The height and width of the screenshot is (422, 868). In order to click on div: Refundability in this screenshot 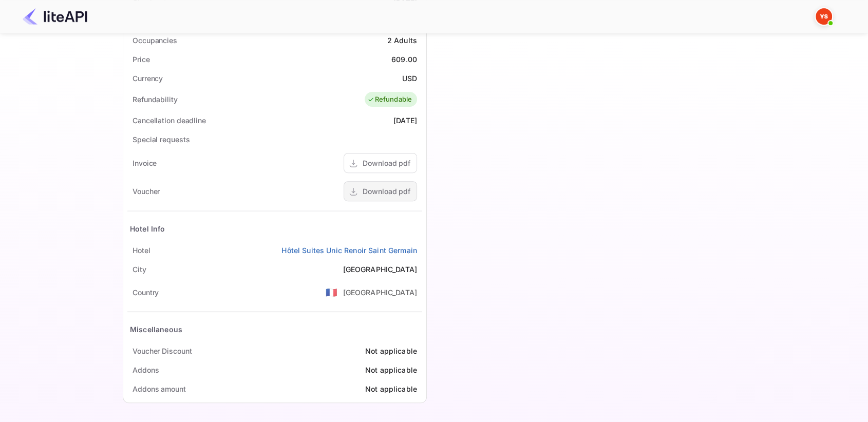, I will do `click(155, 99)`.